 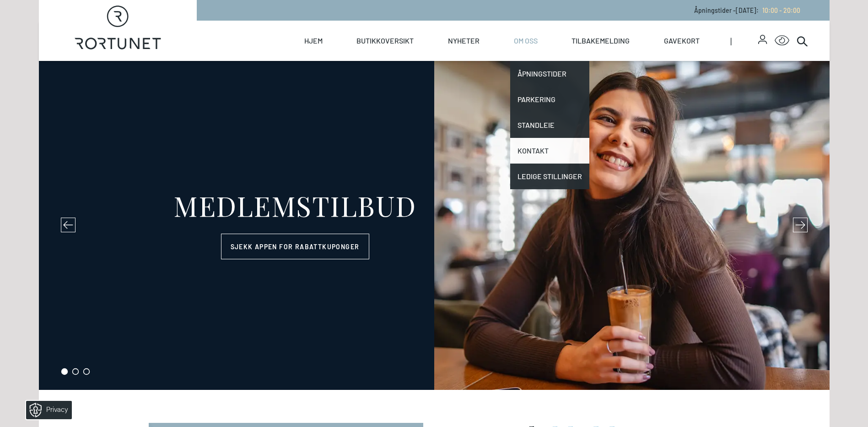 I want to click on a: Parkering, so click(x=550, y=100).